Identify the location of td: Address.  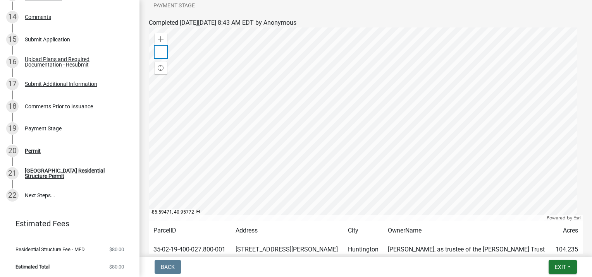
(287, 231).